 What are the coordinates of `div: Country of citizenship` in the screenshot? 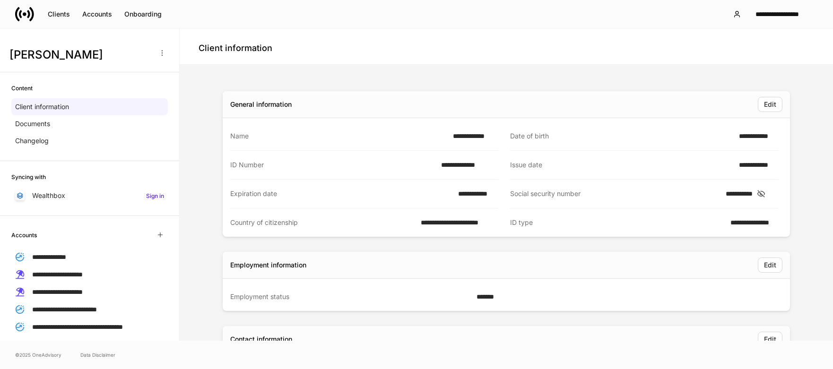 It's located at (322, 223).